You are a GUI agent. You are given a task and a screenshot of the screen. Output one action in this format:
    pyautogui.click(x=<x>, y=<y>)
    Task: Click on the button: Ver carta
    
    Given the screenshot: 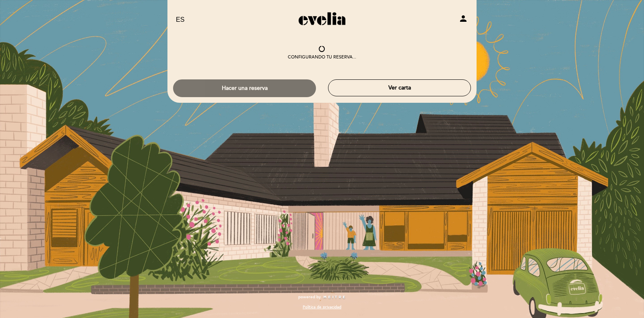 What is the action you would take?
    pyautogui.click(x=399, y=88)
    